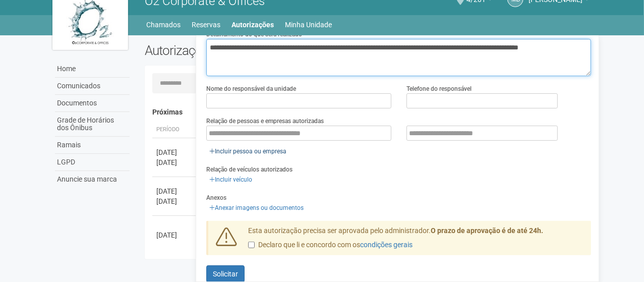  What do you see at coordinates (230, 179) in the screenshot?
I see `a: Incluir veículo` at bounding box center [230, 179].